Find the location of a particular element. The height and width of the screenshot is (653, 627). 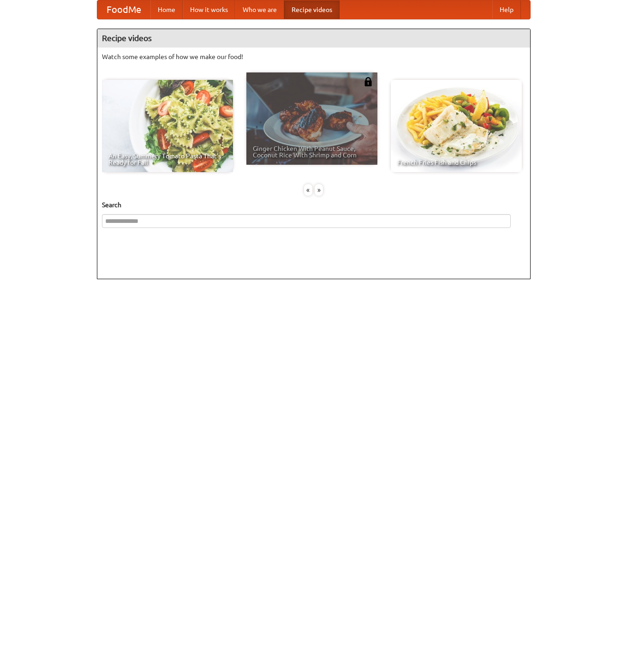

p: Watch some examples of how we make our food! is located at coordinates (314, 57).